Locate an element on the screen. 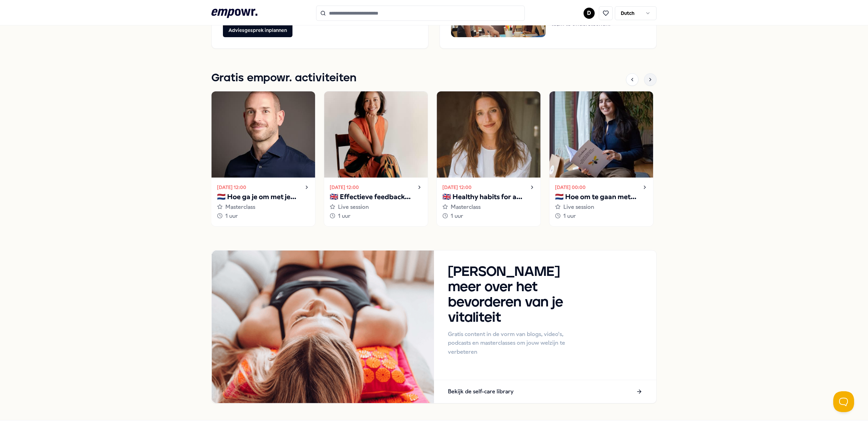 The width and height of the screenshot is (868, 426). h1: Gratis empowr. activiteiten is located at coordinates (284, 78).